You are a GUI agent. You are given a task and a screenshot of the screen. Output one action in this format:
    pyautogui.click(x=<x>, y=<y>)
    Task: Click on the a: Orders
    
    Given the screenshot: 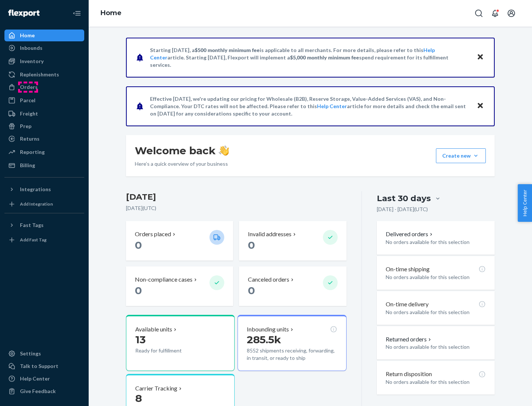 What is the action you would take?
    pyautogui.click(x=44, y=87)
    